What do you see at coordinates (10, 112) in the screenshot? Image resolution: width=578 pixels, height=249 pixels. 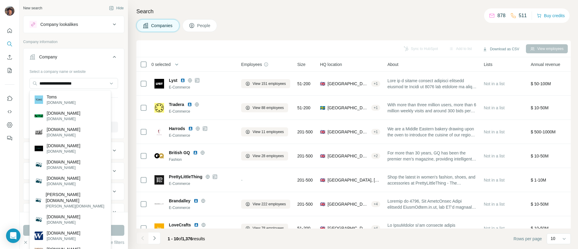 I see `button: Use Surfe API` at bounding box center [10, 112].